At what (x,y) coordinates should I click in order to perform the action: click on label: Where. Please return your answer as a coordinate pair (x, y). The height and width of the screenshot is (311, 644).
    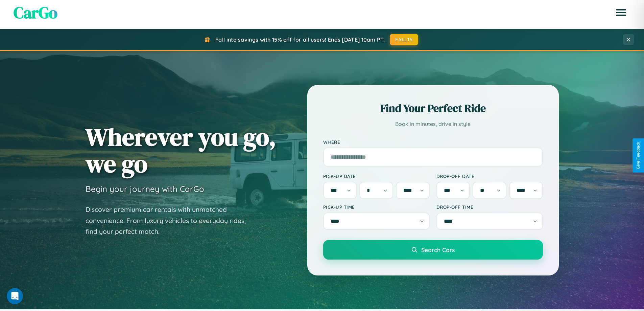
    Looking at the image, I should click on (433, 142).